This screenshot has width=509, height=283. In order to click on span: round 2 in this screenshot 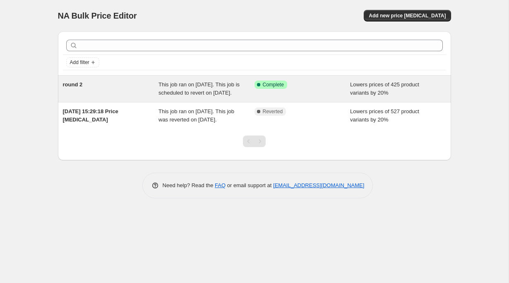, I will do `click(73, 84)`.